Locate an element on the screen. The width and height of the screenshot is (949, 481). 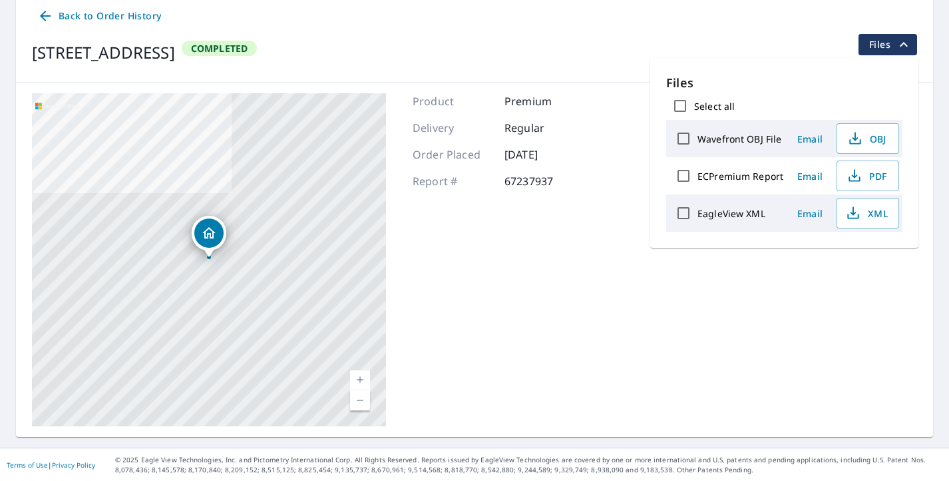
a: Current Level 17, Zoom Out is located at coordinates (360, 400).